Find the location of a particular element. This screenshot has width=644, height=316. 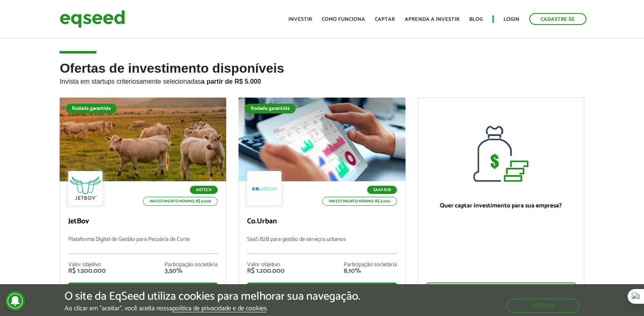

a: Captar is located at coordinates (385, 19).